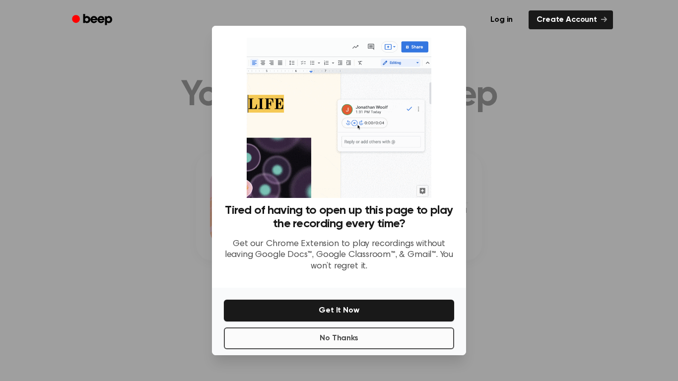 The height and width of the screenshot is (381, 678). What do you see at coordinates (339, 118) in the screenshot?
I see `img: Beep extension in action` at bounding box center [339, 118].